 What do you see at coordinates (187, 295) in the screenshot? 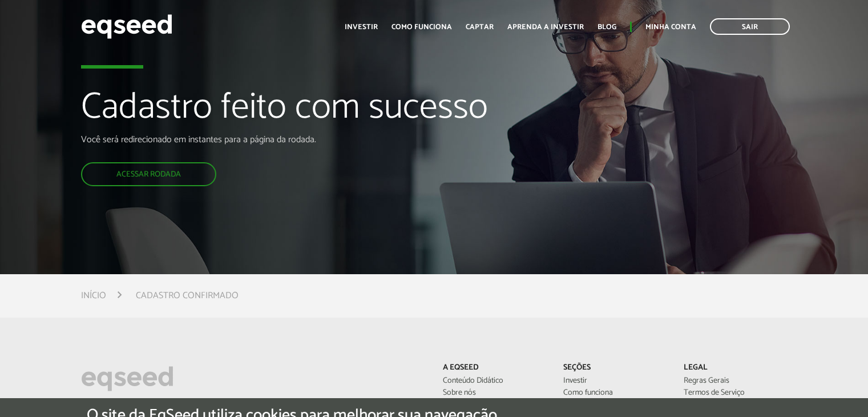
I see `li: Cadastro confirmado` at bounding box center [187, 295].